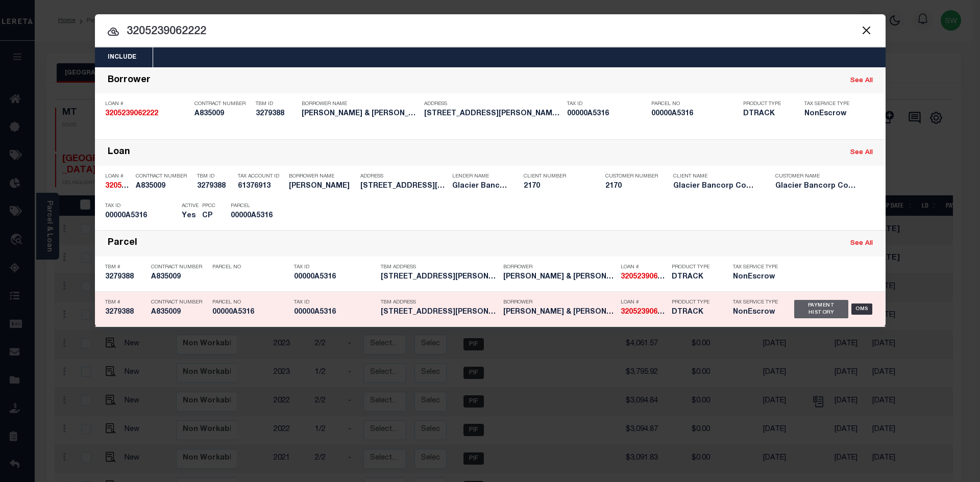 Image resolution: width=980 pixels, height=482 pixels. What do you see at coordinates (261, 176) in the screenshot?
I see `p: Tax Account ID` at bounding box center [261, 176].